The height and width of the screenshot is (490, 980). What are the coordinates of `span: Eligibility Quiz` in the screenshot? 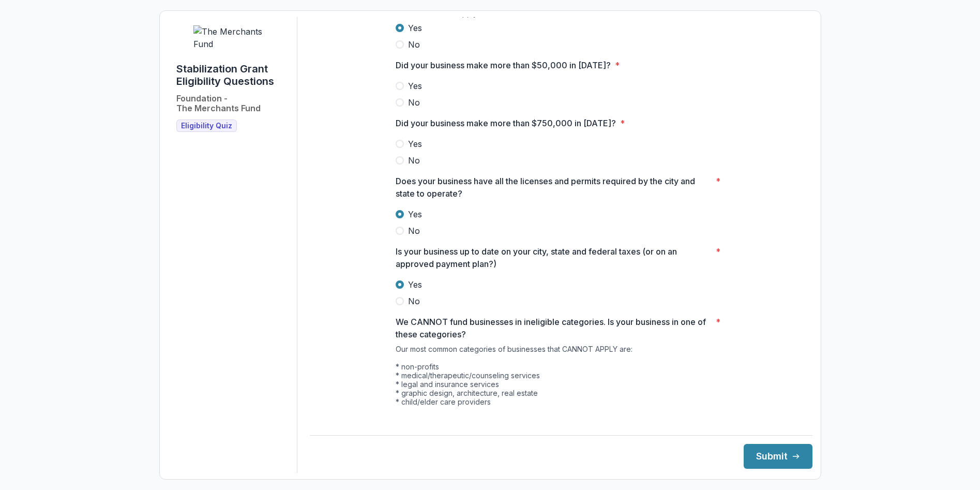 It's located at (206, 126).